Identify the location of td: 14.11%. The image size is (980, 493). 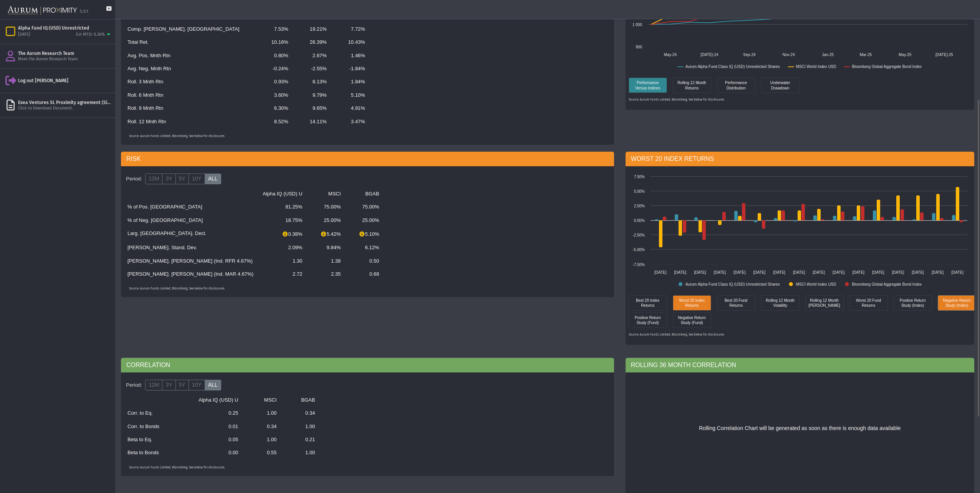
(312, 122).